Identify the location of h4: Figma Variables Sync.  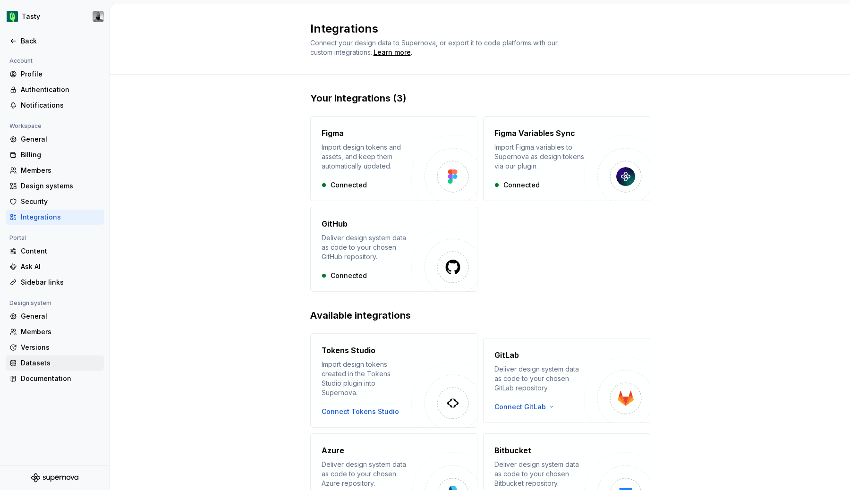
(535, 133).